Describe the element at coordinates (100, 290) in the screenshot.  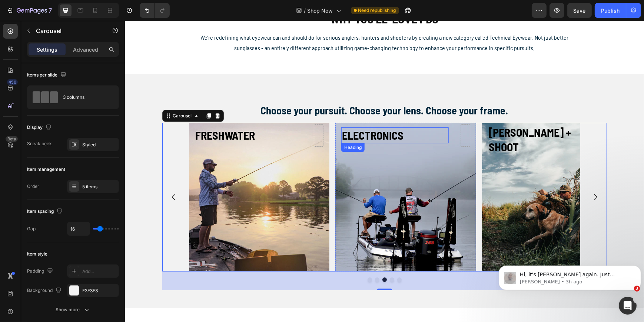
I see `div: F3F3F3` at that location.